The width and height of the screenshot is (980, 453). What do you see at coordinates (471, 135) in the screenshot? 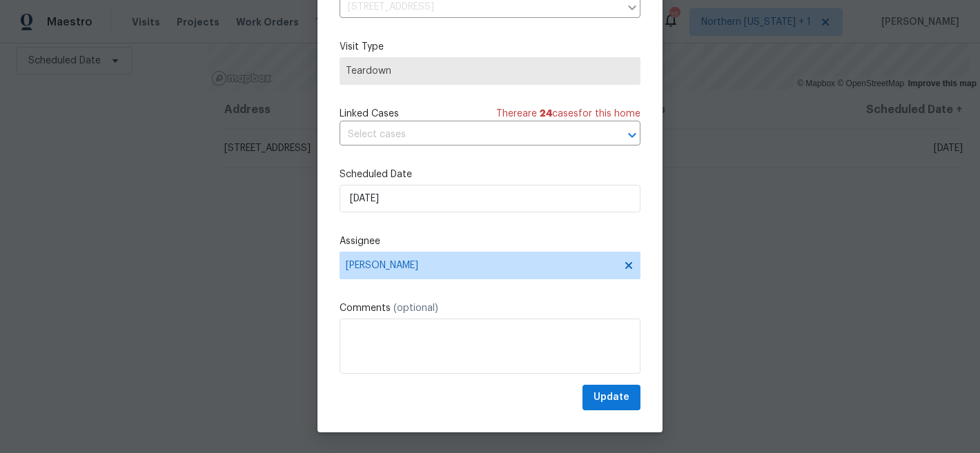
I see `input: Select cases` at bounding box center [471, 135].